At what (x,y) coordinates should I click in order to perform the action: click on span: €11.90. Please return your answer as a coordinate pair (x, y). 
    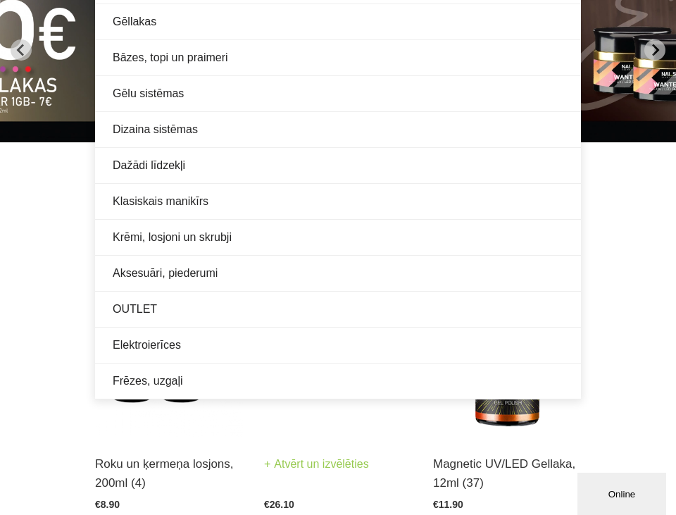
    Looking at the image, I should click on (448, 505).